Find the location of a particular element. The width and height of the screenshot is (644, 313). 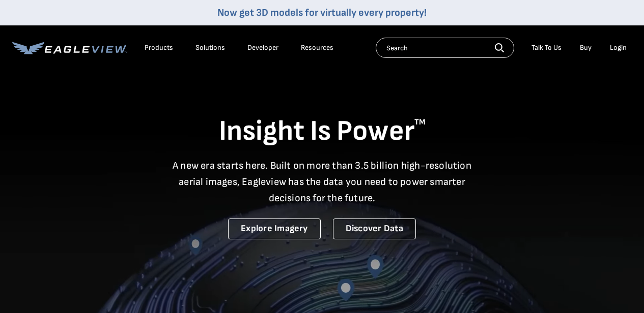

div: Login is located at coordinates (618, 48).